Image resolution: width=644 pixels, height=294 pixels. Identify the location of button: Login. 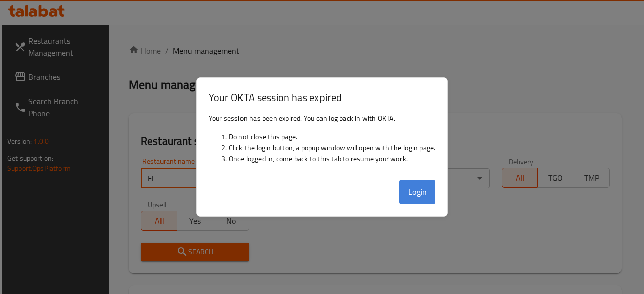
(418, 192).